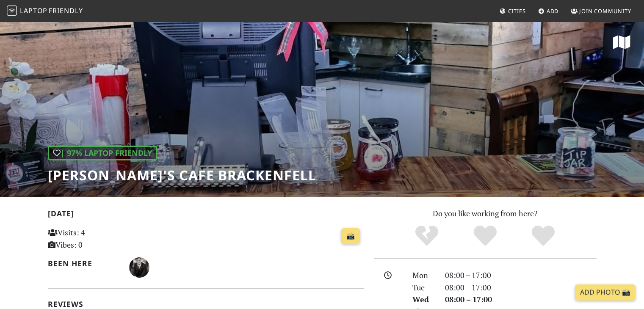 The image size is (644, 309). Describe the element at coordinates (102, 153) in the screenshot. I see `div: | 97% Laptop Friendly` at that location.